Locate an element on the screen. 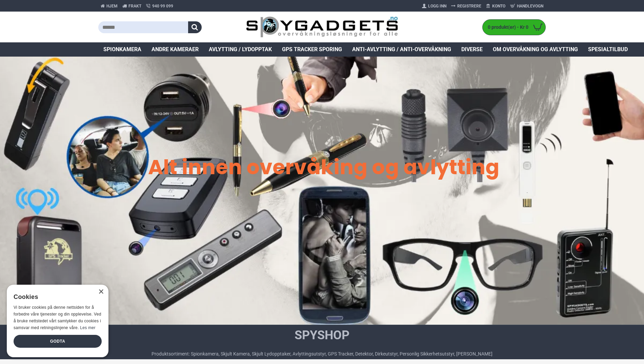 This screenshot has height=364, width=644. span: Diverse is located at coordinates (472, 49).